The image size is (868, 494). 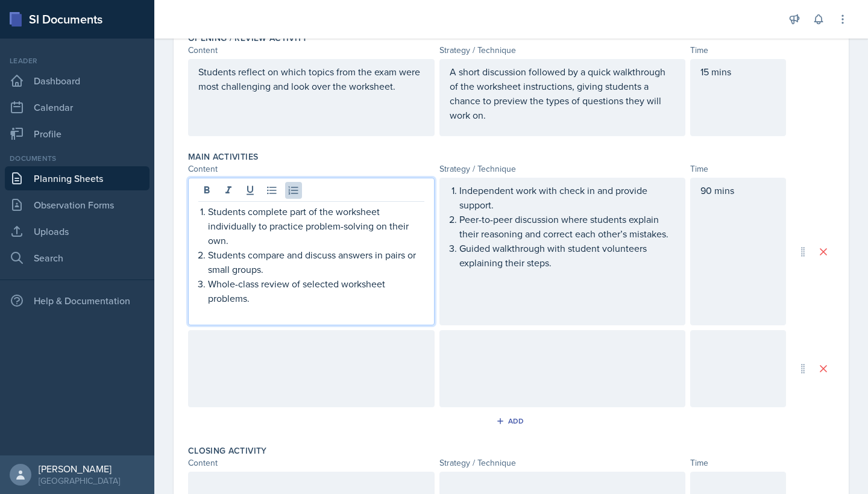 I want to click on div: Add, so click(x=511, y=421).